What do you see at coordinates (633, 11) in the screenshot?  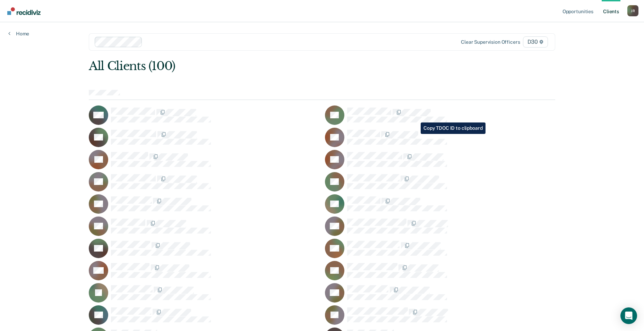 I see `button: Profile dropdown button` at bounding box center [633, 11].